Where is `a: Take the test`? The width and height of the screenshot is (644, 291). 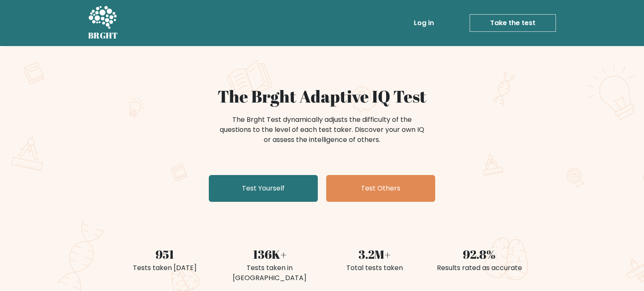
a: Take the test is located at coordinates (513, 23).